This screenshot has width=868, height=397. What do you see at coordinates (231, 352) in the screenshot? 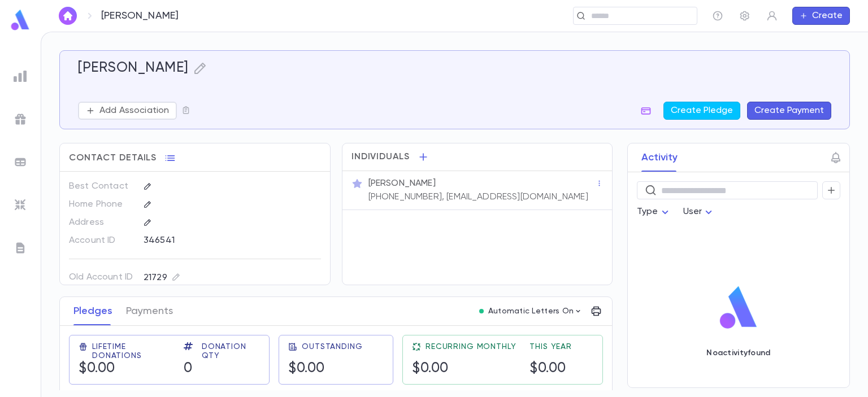
I see `span: Donation Qty` at bounding box center [231, 352].